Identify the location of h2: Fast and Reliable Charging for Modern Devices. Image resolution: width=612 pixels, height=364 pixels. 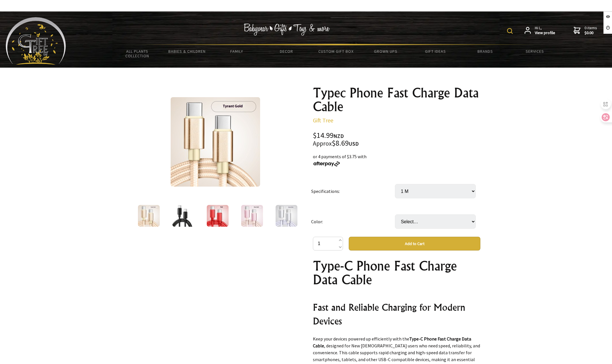
(397, 314).